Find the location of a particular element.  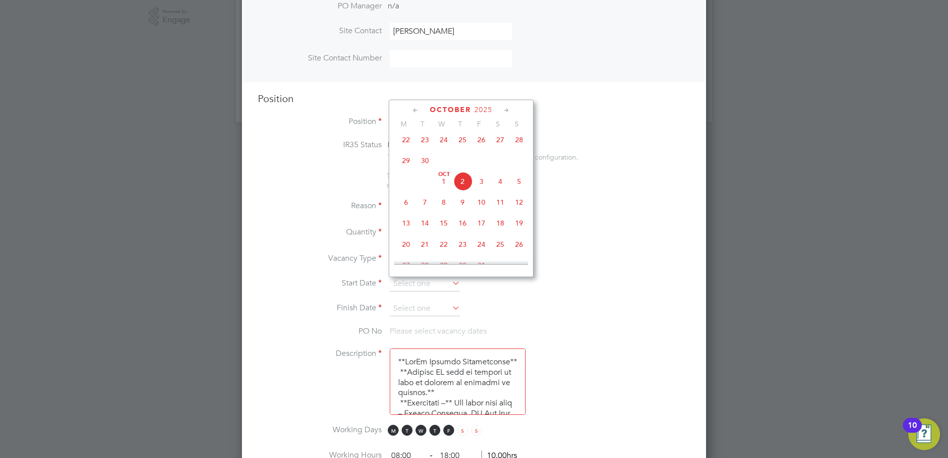

label: Start Date is located at coordinates (320, 283).